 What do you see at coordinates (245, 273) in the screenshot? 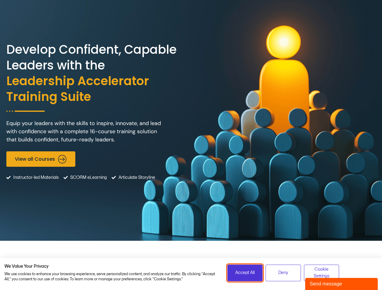
I see `span: Accept All` at bounding box center [245, 273].